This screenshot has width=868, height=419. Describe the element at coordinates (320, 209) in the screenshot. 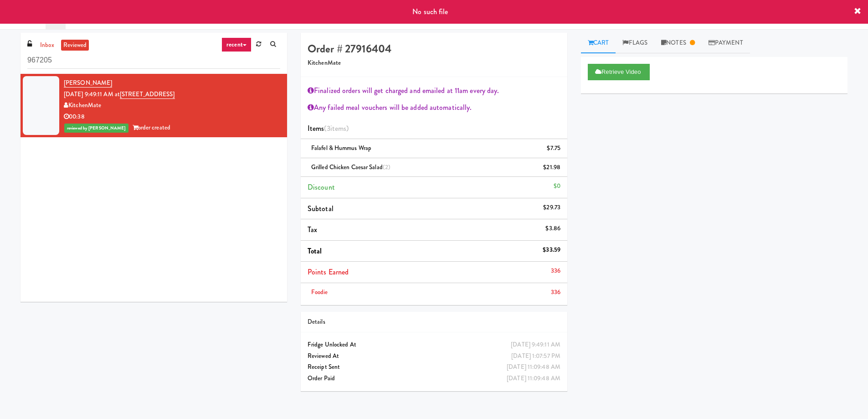

I see `span: Subtotal` at that location.